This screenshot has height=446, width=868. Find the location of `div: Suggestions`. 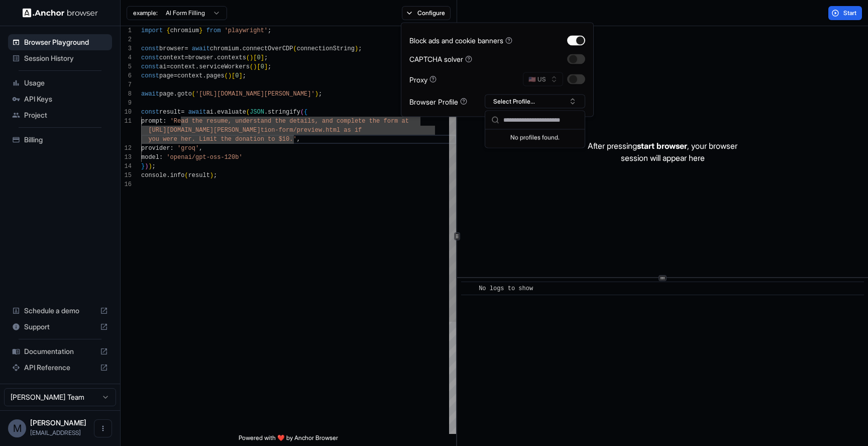

div: Suggestions is located at coordinates (535, 138).